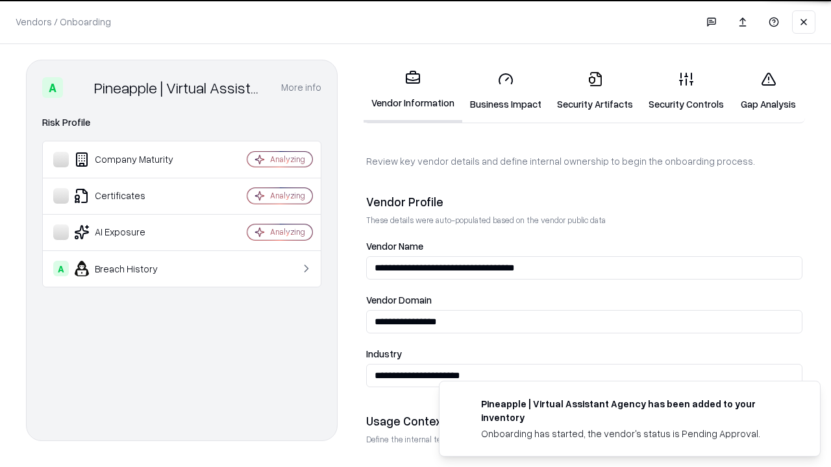 The image size is (831, 467). What do you see at coordinates (301, 88) in the screenshot?
I see `button: More info` at bounding box center [301, 88].